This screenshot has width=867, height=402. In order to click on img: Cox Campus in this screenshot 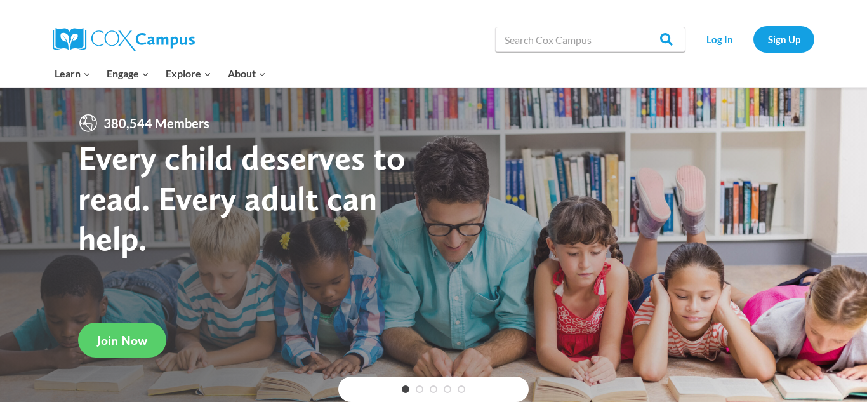, I will do `click(124, 39)`.